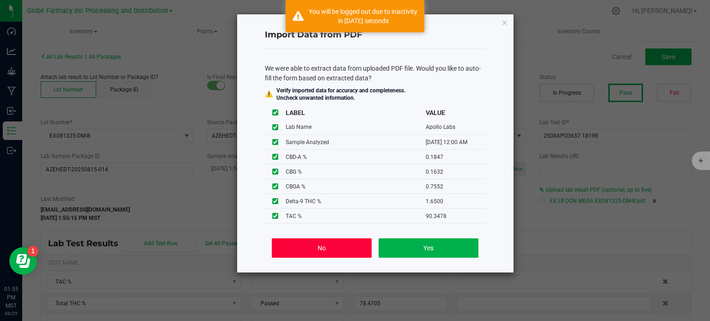 Image resolution: width=710 pixels, height=321 pixels. I want to click on th: VALUE, so click(456, 113).